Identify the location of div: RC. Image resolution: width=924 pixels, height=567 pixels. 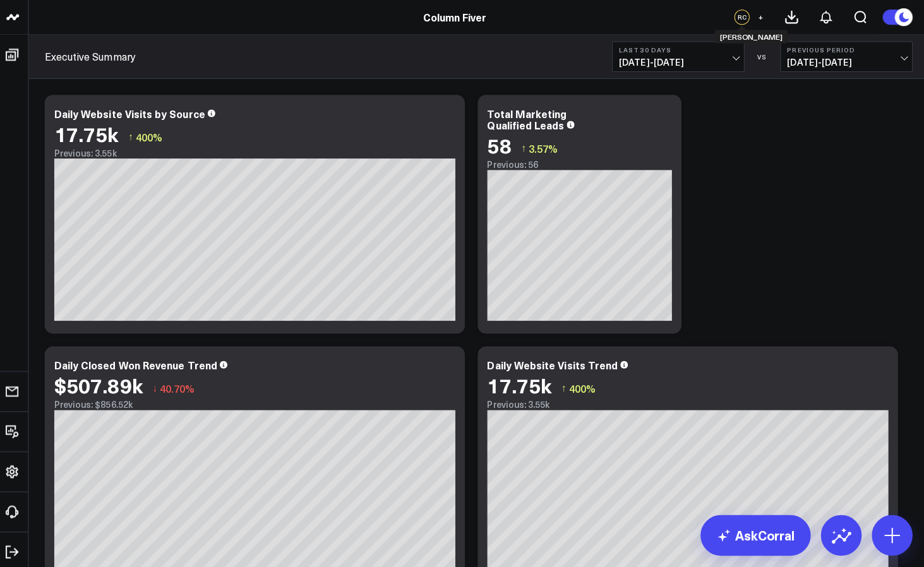
(739, 17).